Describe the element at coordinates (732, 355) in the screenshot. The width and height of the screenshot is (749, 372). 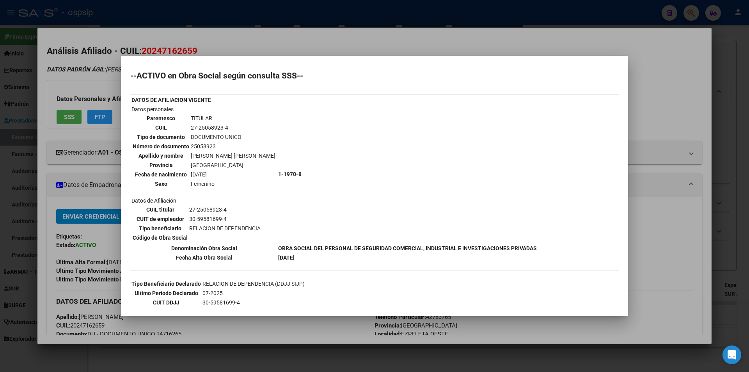
I see `div: Open Intercom Messenger` at that location.